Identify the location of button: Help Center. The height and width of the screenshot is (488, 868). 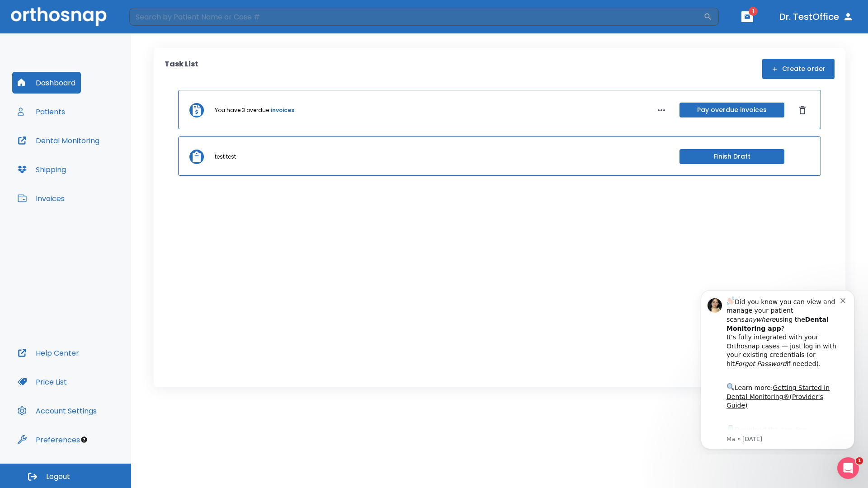
(48, 353).